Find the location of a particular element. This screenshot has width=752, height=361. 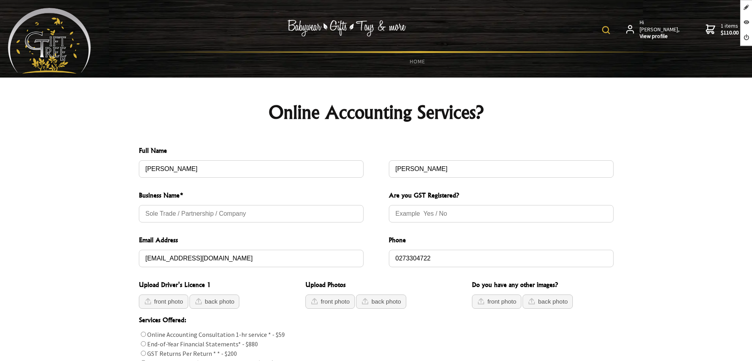

span: Are you GST Registered? is located at coordinates (501, 196).